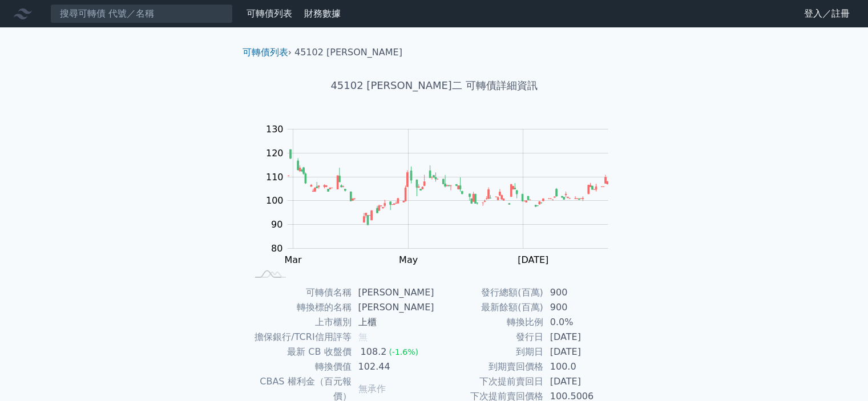 The width and height of the screenshot is (868, 401). I want to click on div: 108.2, so click(374, 352).